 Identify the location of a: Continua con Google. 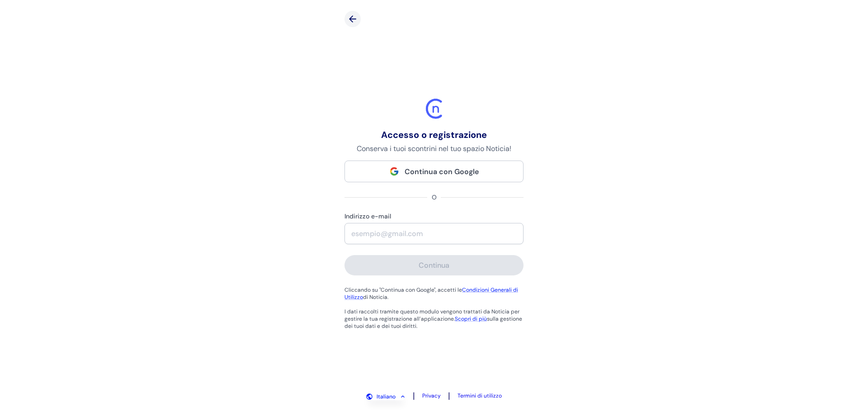
(434, 172).